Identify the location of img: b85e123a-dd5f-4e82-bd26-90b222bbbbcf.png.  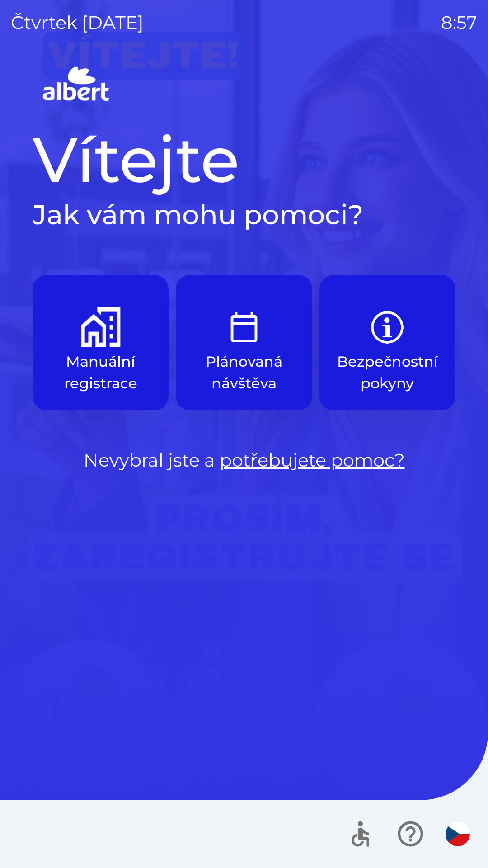
(387, 327).